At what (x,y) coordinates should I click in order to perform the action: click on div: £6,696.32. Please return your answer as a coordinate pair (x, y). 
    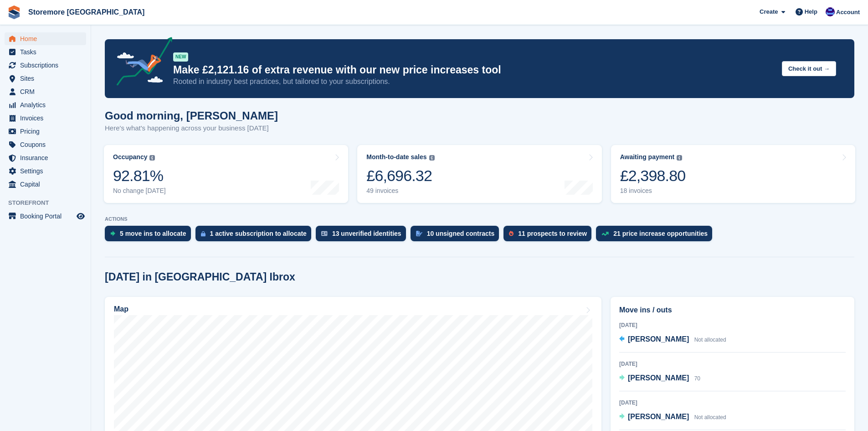
    Looking at the image, I should click on (400, 176).